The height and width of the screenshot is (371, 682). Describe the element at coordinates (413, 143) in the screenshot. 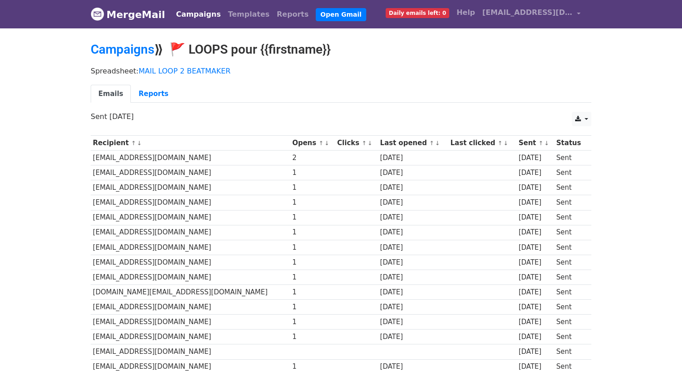

I see `th: Last opened` at that location.